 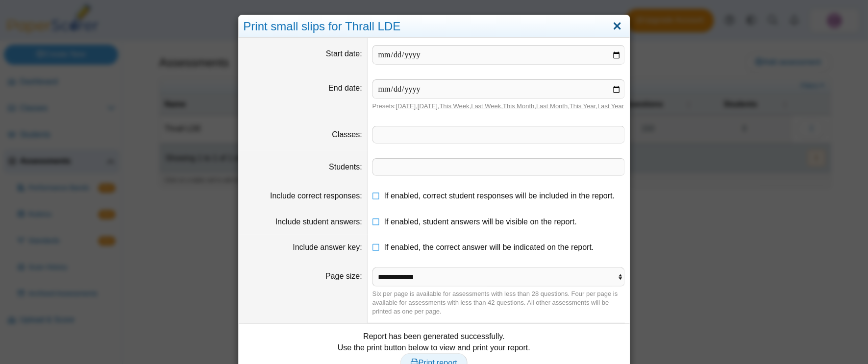 What do you see at coordinates (610, 106) in the screenshot?
I see `a: Last Year` at bounding box center [610, 106].